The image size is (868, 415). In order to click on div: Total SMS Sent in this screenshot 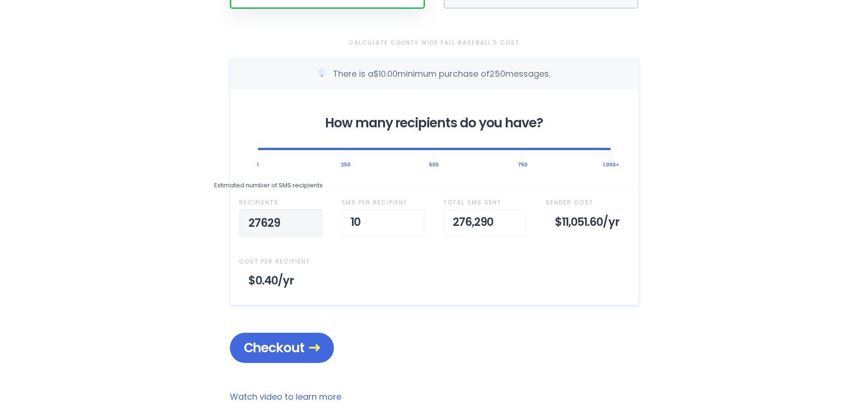, I will do `click(485, 202)`.